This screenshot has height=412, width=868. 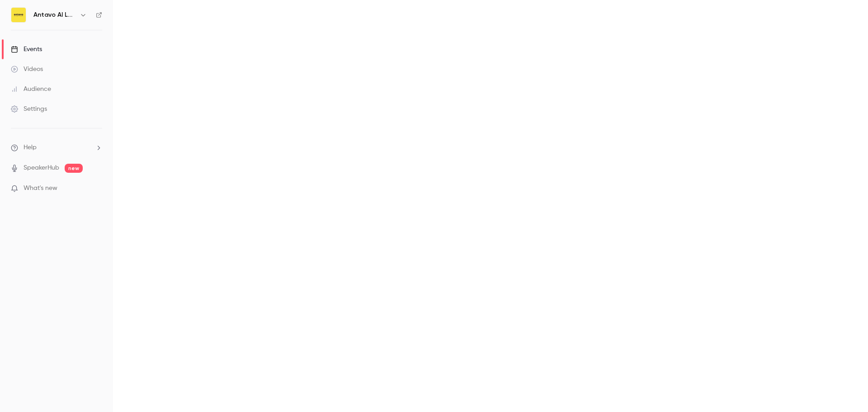 What do you see at coordinates (57, 147) in the screenshot?
I see `li: help-dropdown-opener` at bounding box center [57, 147].